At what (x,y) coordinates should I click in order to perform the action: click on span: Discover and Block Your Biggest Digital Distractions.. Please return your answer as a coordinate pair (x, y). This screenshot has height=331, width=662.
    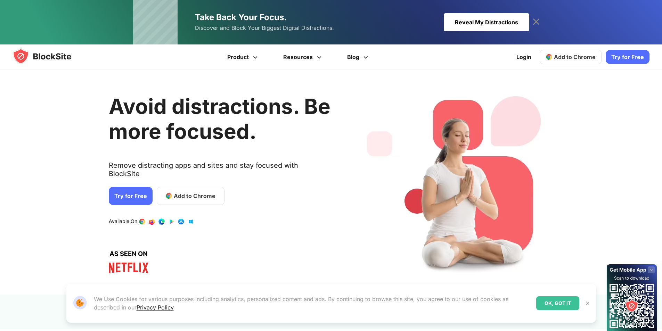
    Looking at the image, I should click on (264, 28).